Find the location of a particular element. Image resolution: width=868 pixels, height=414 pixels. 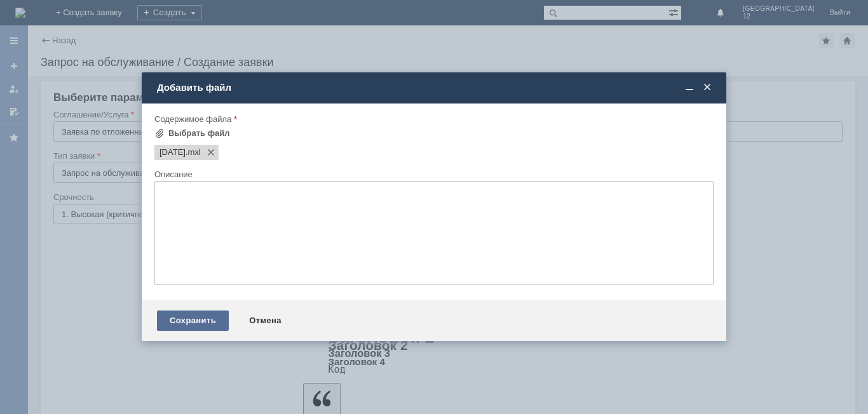

span: Свернуть (Ctrl + M) is located at coordinates (690, 87).